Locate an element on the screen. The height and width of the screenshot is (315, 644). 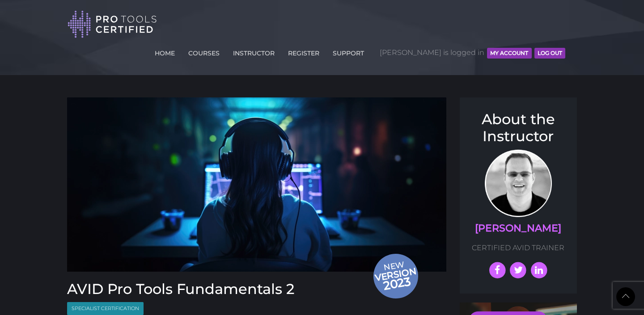
span: 2023 is located at coordinates (397, 284).